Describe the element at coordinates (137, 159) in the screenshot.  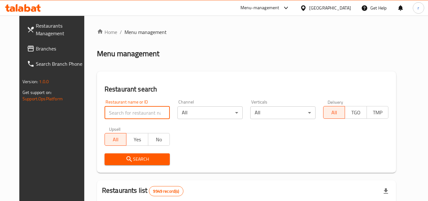
I see `button: Search` at that location.